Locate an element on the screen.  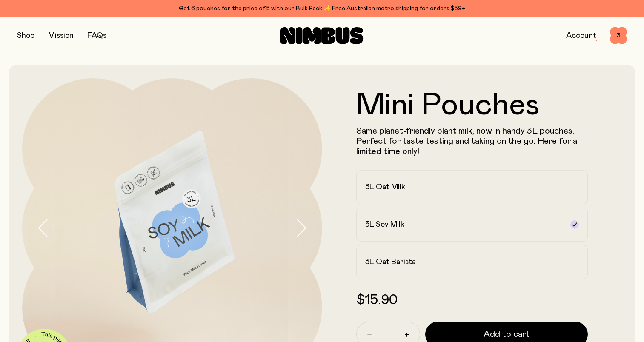
div: Get 6 pouches for the price of 5 with our Bulk Pack ✨ Free Australian metro shipping for orders $59+ is located at coordinates (322, 8).